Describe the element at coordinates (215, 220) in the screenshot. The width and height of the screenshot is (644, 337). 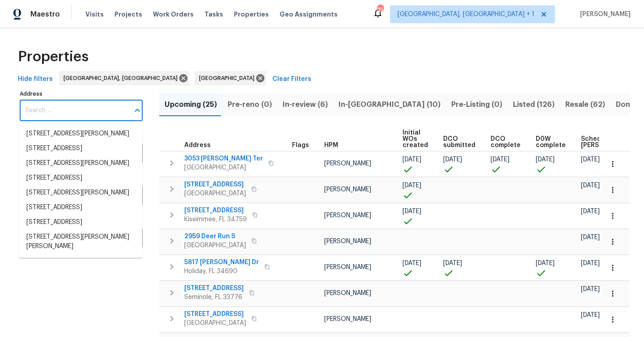
I see `span: Kissimmee, FL 34759` at that location.